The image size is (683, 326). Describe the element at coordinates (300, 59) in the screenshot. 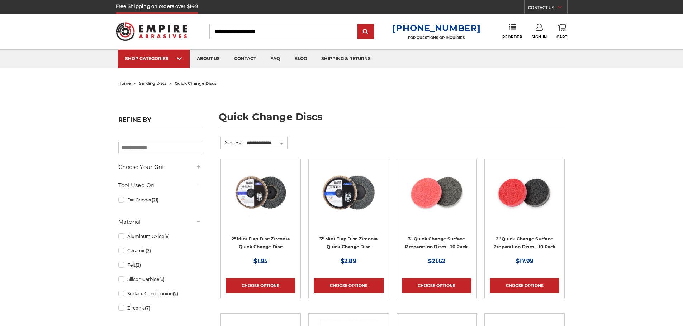

I see `a: blog` at that location.